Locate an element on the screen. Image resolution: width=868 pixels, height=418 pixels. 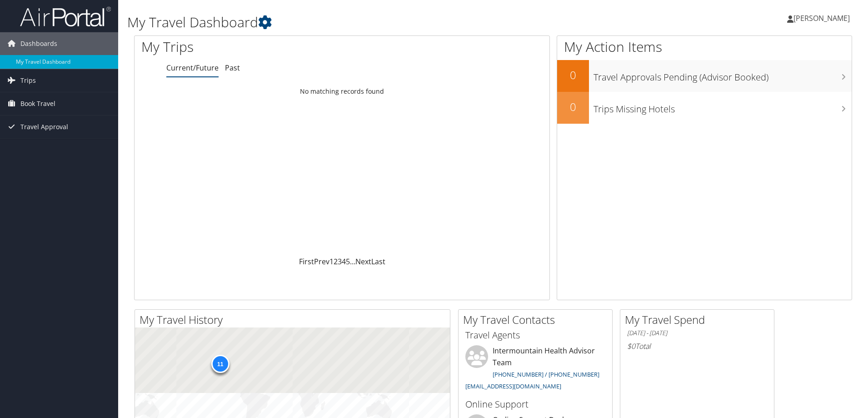
h3: Online Support is located at coordinates (535, 404).